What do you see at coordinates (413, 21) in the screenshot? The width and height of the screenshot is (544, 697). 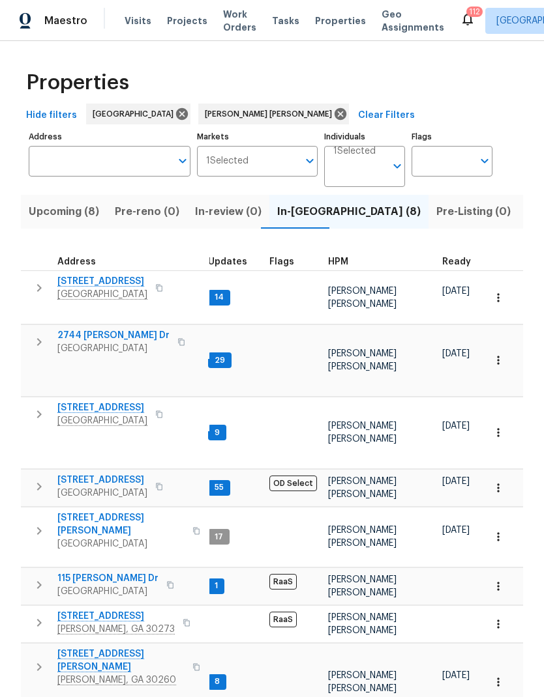 I see `span: Geo Assignments` at bounding box center [413, 21].